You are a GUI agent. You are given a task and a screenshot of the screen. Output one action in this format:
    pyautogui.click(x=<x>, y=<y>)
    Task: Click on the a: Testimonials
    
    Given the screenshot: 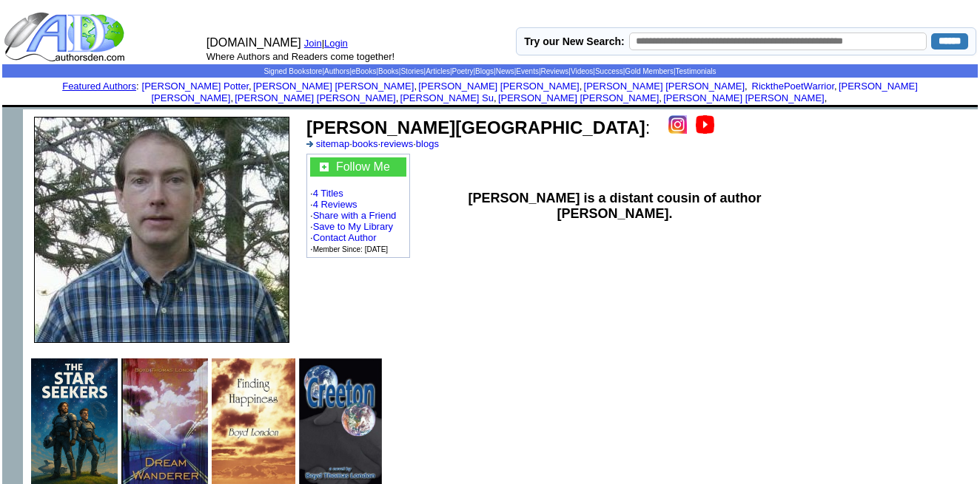 What is the action you would take?
    pyautogui.click(x=696, y=71)
    